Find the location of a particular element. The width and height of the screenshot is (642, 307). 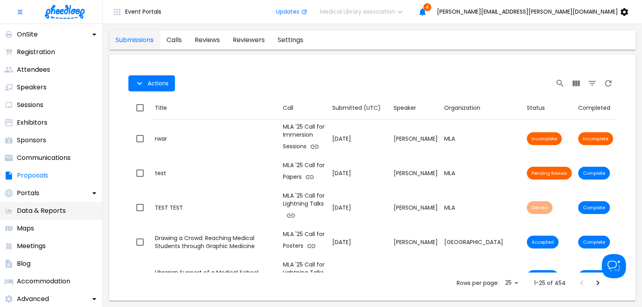

button: Actions is located at coordinates (152, 83).